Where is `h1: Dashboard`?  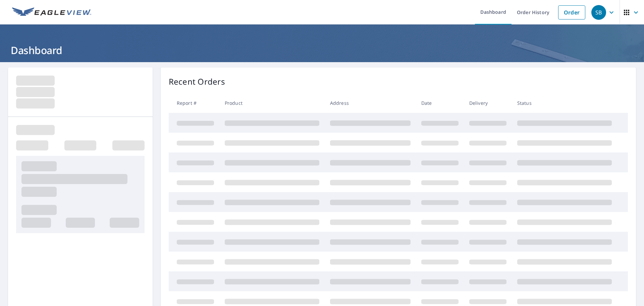 h1: Dashboard is located at coordinates (322, 50).